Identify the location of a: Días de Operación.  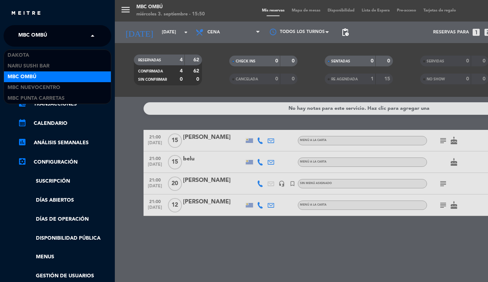
(65, 219).